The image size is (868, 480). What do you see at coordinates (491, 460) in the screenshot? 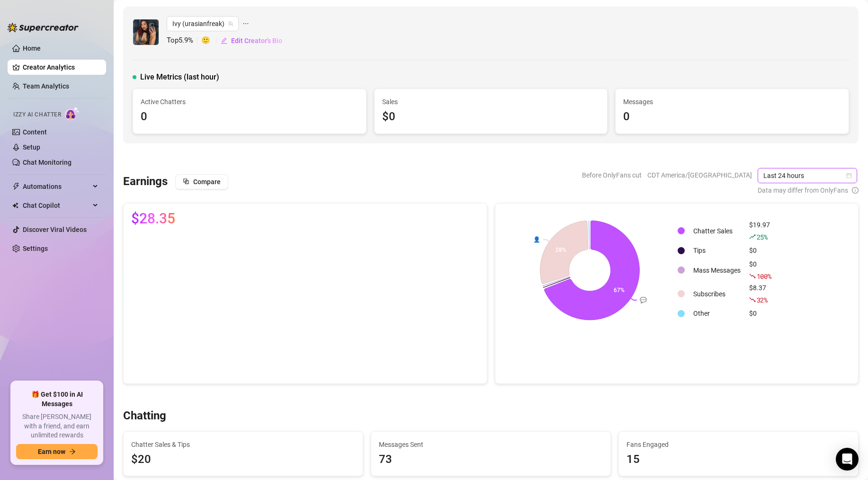
I see `div: 73` at bounding box center [491, 460].